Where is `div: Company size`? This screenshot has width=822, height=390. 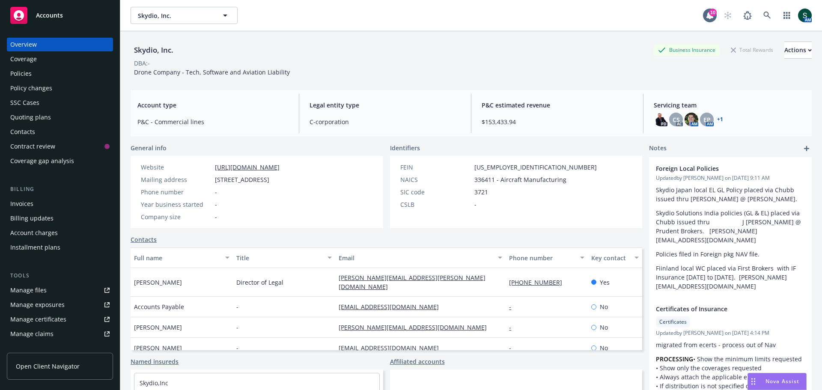
div: Company size is located at coordinates (176, 217).